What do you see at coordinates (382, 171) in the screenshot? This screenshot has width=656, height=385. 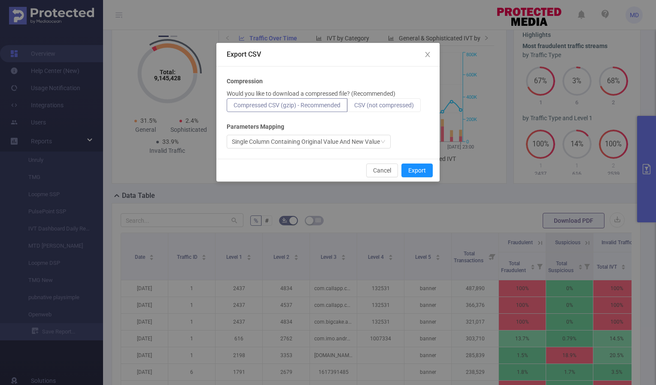 I see `button: Cancel` at bounding box center [382, 171].